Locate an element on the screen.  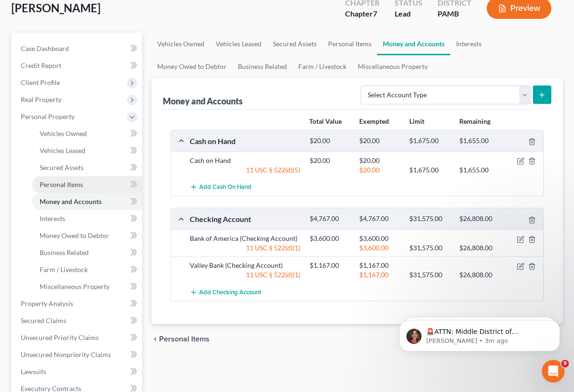
div: Chapter is located at coordinates (362, 14).